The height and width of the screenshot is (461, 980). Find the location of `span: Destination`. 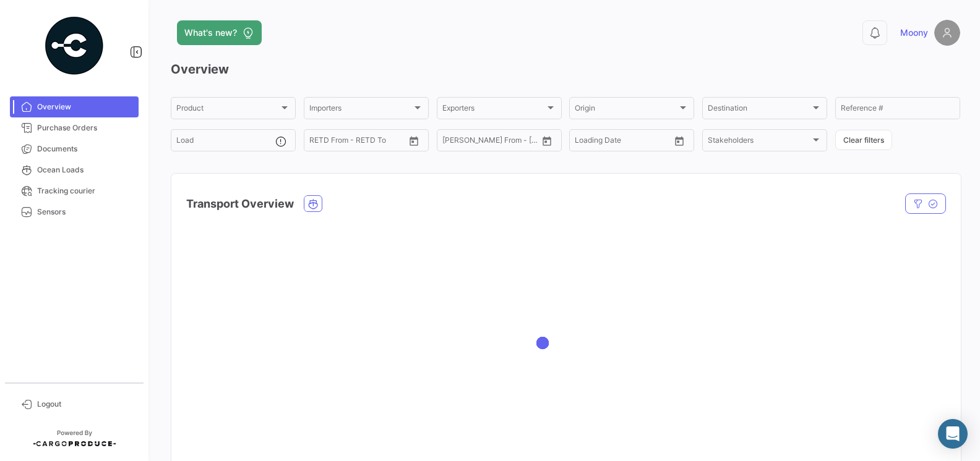

span: Destination is located at coordinates (759, 110).